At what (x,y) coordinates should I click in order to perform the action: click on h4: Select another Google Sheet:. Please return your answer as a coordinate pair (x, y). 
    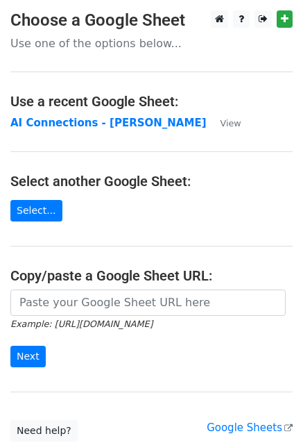
    Looking at the image, I should click on (151, 181).